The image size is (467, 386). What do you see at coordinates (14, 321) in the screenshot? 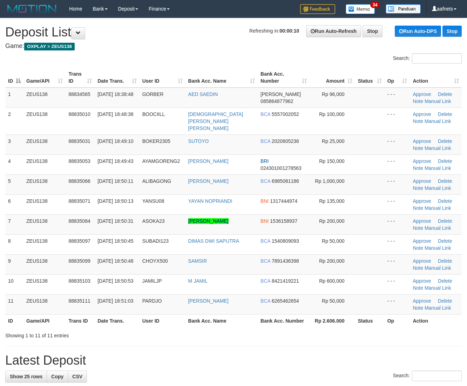
I see `th: ID` at bounding box center [14, 321].